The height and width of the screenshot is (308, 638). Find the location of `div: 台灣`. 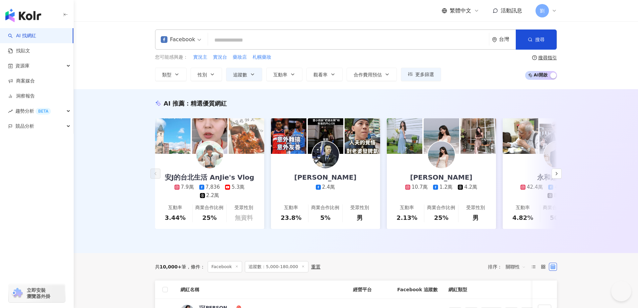

div: 台灣 is located at coordinates (508, 39).